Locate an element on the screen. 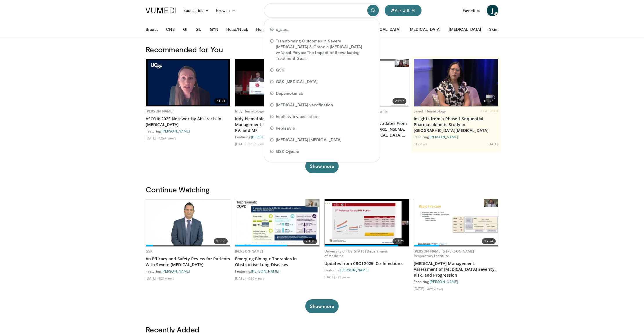 The height and width of the screenshot is (333, 644). button: GU is located at coordinates (198, 29).